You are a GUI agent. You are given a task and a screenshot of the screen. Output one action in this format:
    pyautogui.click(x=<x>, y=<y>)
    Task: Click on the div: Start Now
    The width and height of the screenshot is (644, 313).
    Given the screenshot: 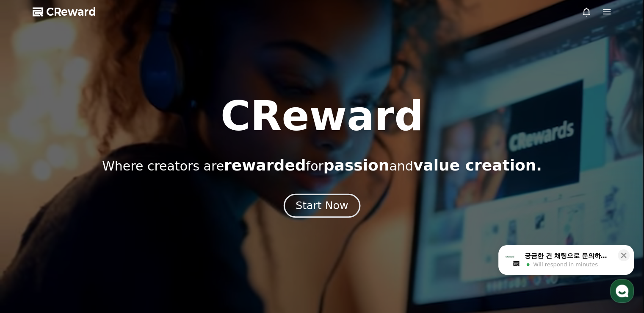 What is the action you would take?
    pyautogui.click(x=322, y=206)
    